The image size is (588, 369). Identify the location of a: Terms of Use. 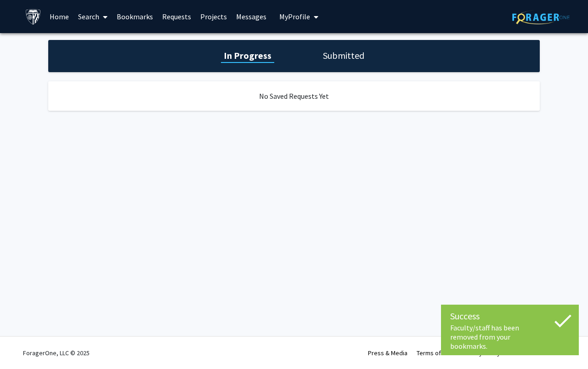
(435, 353).